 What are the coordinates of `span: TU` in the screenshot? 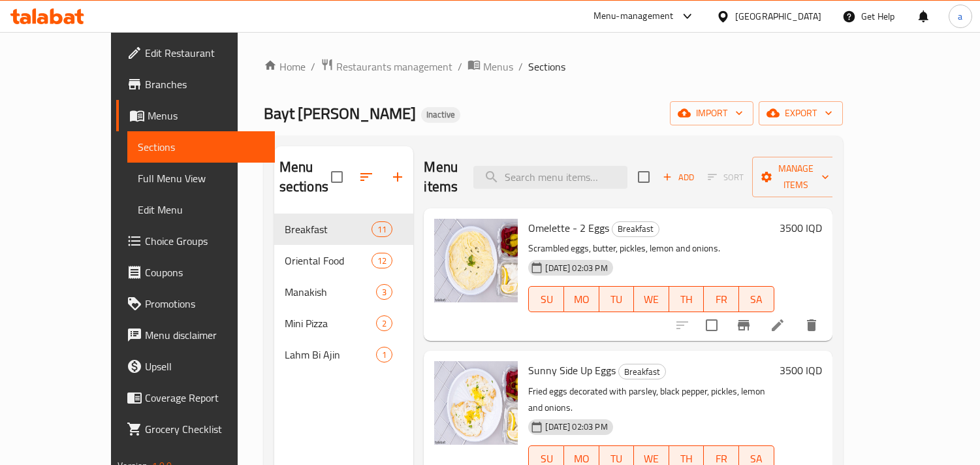 It's located at (617, 299).